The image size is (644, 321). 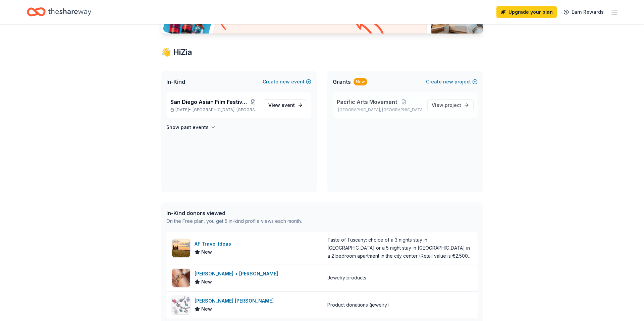 What do you see at coordinates (285, 106) in the screenshot?
I see `a: View event` at bounding box center [285, 106].